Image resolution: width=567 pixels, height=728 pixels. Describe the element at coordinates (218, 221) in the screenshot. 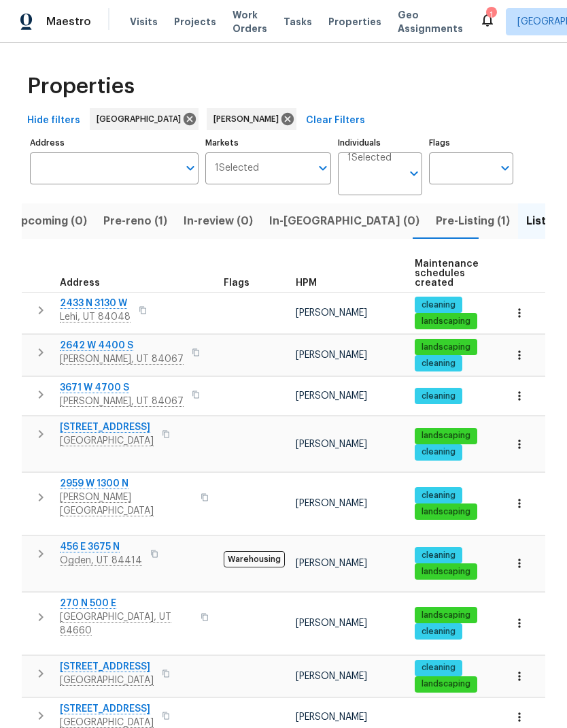

I see `span: In-review (0)` at that location.